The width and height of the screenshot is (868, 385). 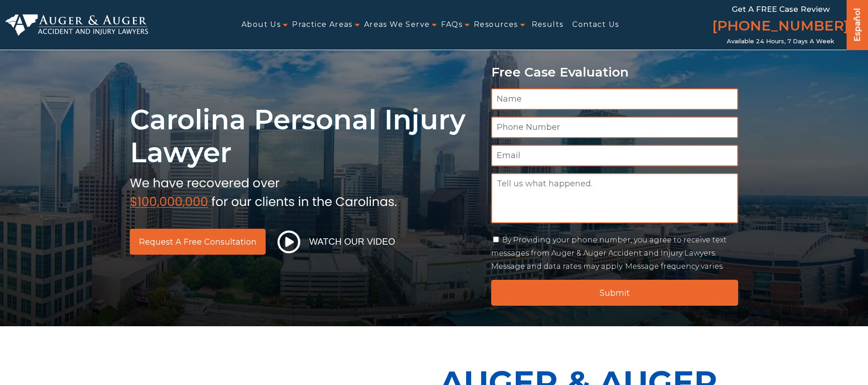 What do you see at coordinates (615, 127) in the screenshot?
I see `input: Phone Number` at bounding box center [615, 127].